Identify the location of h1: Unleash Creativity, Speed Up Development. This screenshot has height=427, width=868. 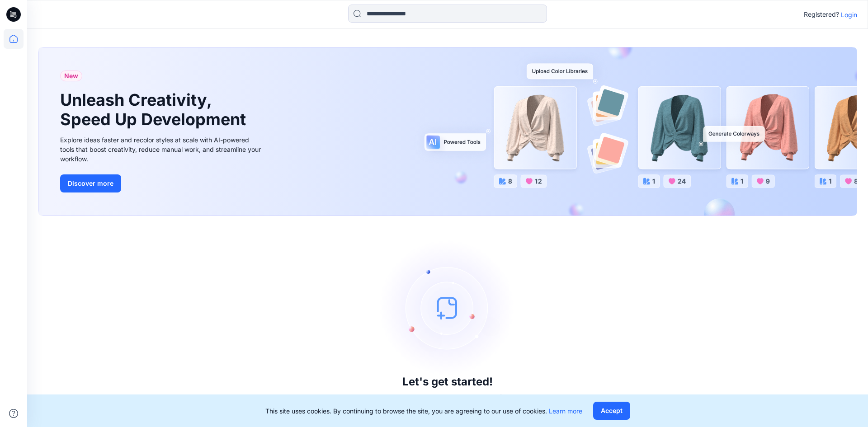
(155, 110).